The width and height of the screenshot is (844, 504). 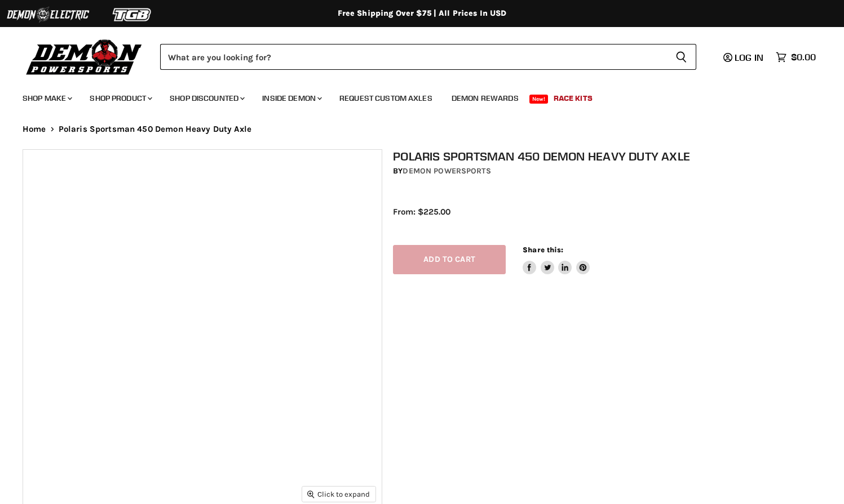 What do you see at coordinates (613, 172) in the screenshot?
I see `div: by` at bounding box center [613, 172].